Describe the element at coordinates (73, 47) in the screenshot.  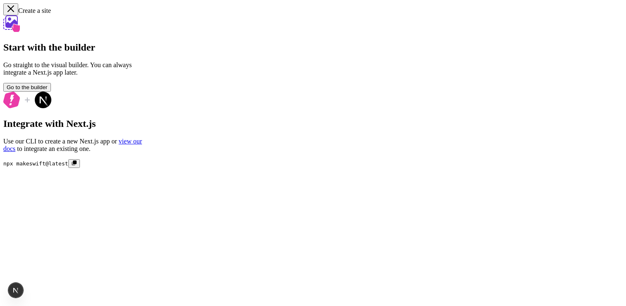
I see `h2: Start with the builder` at that location.